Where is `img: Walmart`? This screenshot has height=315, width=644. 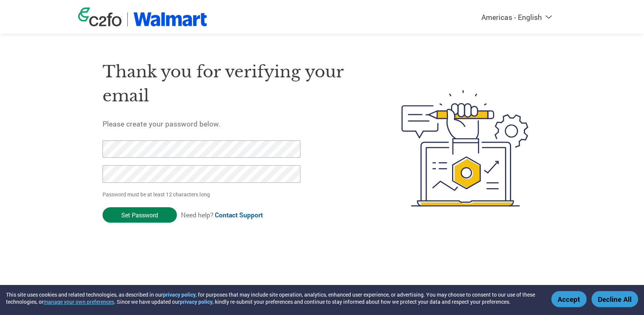 img: Walmart is located at coordinates (170, 19).